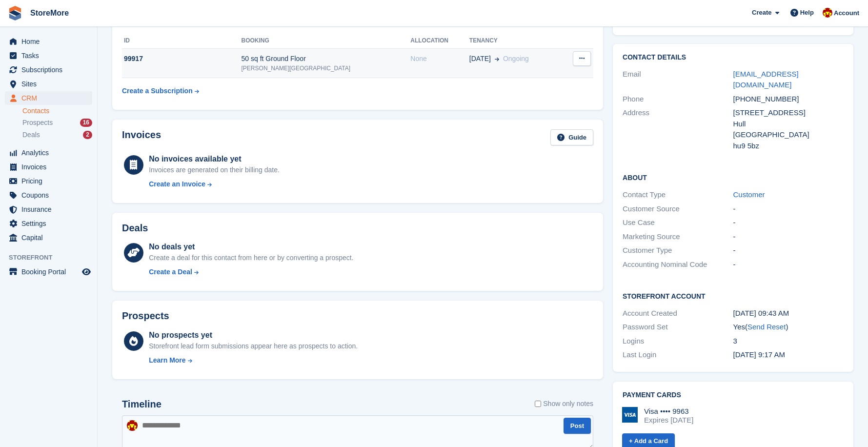 This screenshot has width=868, height=447. I want to click on div: Hull, so click(789, 124).